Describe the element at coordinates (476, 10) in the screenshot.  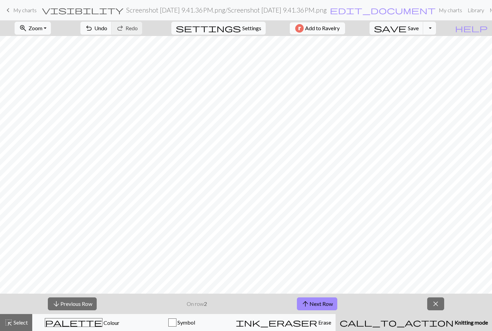
I see `a: Library` at that location.